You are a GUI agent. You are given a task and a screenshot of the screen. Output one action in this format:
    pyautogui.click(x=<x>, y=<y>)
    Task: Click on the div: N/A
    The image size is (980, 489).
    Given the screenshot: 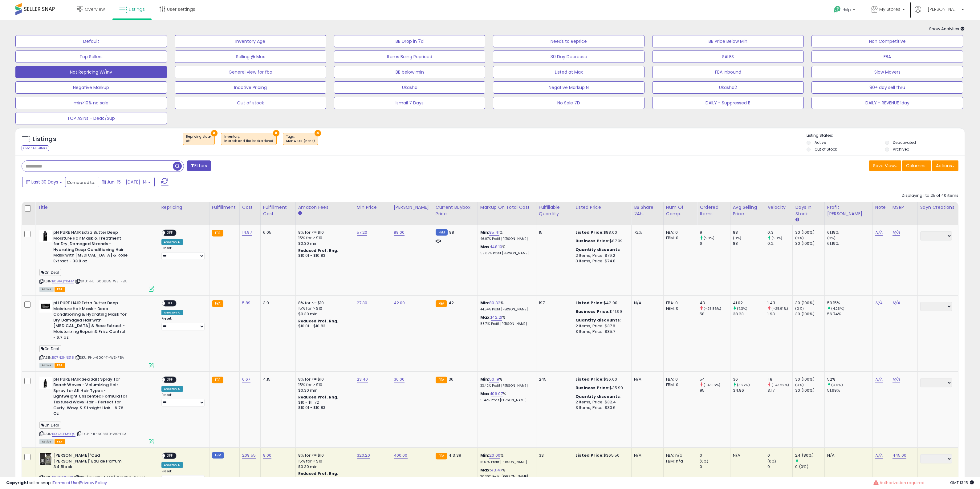 What is the action you would take?
    pyautogui.click(x=646, y=303)
    